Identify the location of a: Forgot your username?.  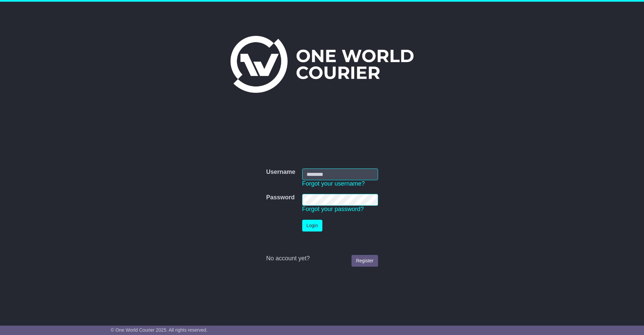
(333, 183).